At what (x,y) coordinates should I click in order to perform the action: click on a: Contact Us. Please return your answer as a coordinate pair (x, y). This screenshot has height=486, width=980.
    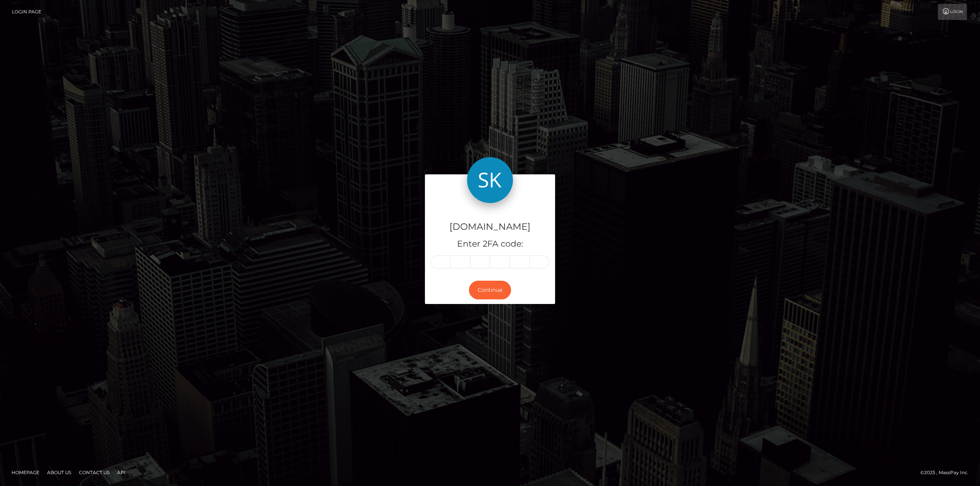
    Looking at the image, I should click on (94, 472).